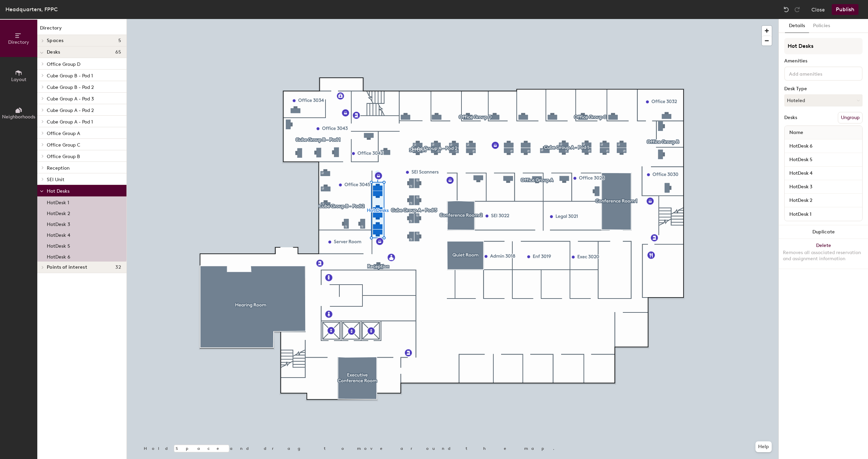 This screenshot has width=868, height=459. What do you see at coordinates (818, 10) in the screenshot?
I see `button: Close` at bounding box center [818, 10].